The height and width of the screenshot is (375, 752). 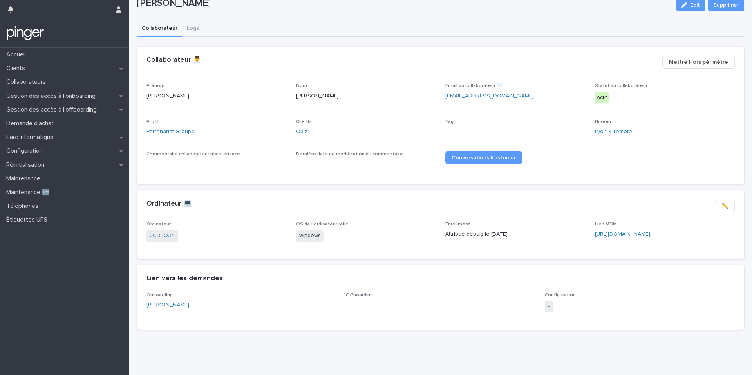 What do you see at coordinates (621, 86) in the screenshot?
I see `span: Statut du collaborateur` at bounding box center [621, 86].